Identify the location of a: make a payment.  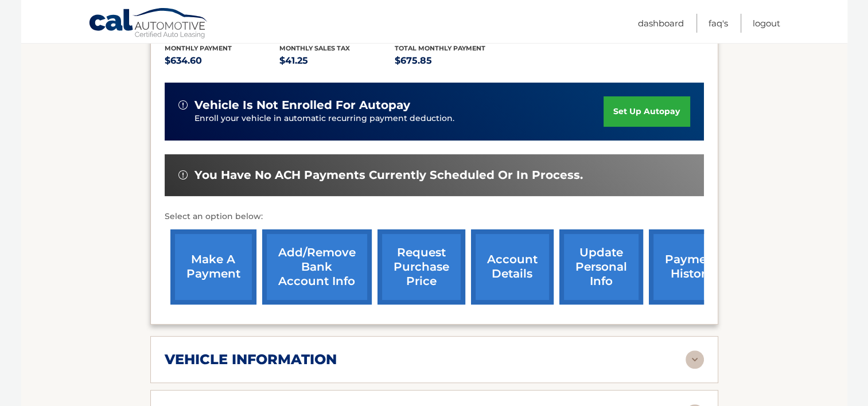
(213, 267).